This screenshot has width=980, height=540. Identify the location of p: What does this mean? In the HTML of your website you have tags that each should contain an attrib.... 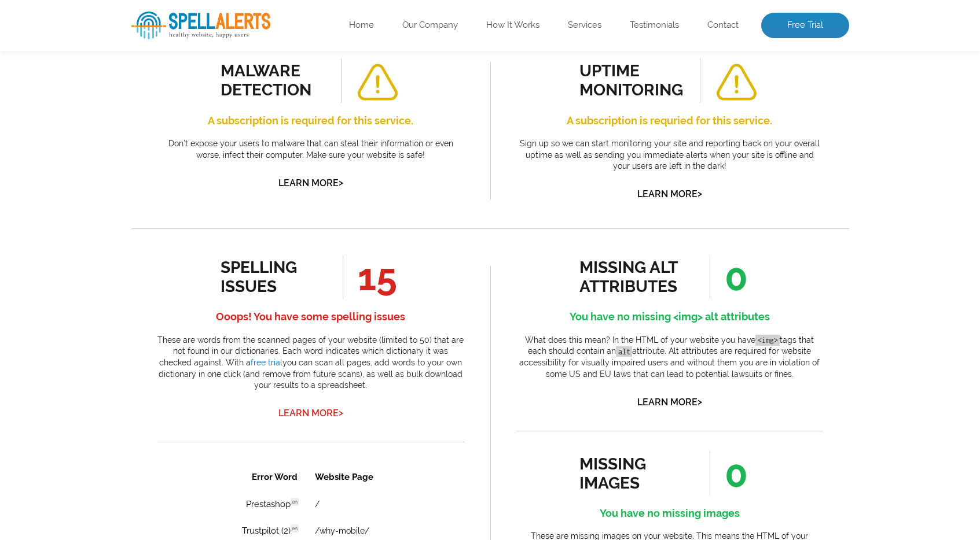
(669, 358).